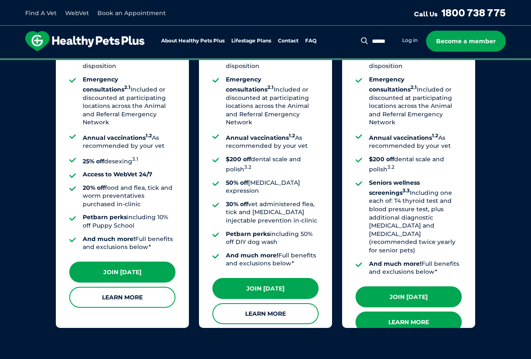 This screenshot has height=359, width=531. Describe the element at coordinates (129, 160) in the screenshot. I see `li: desexing` at that location.